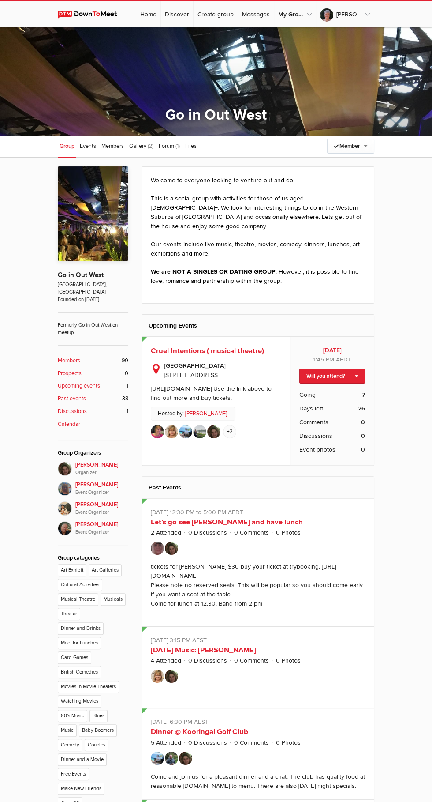 The height and width of the screenshot is (802, 432). I want to click on a: Gallery (2), so click(141, 147).